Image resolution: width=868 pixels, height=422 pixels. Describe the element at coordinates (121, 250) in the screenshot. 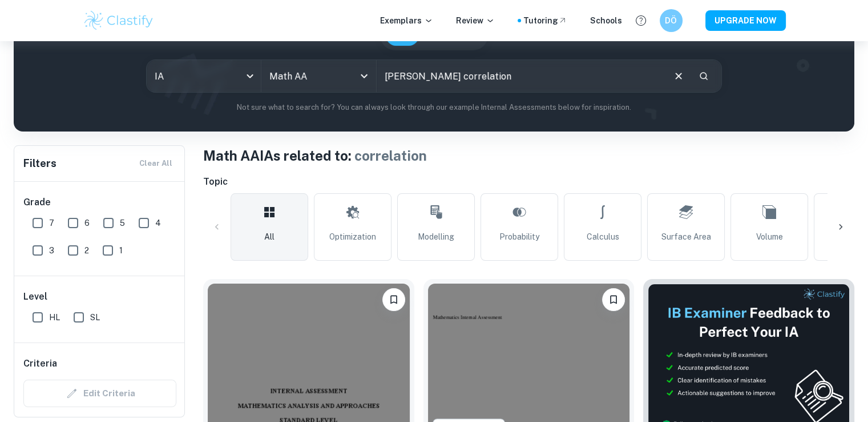

I see `span: 1` at that location.